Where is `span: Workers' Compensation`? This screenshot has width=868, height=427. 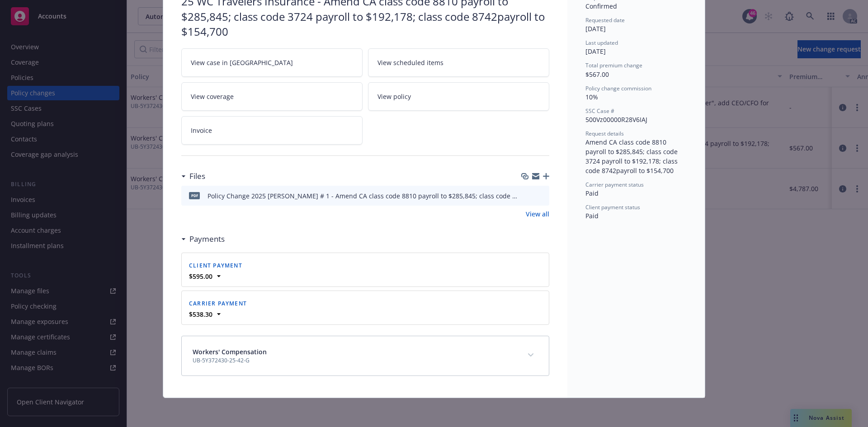 span: Workers' Compensation is located at coordinates (230, 351).